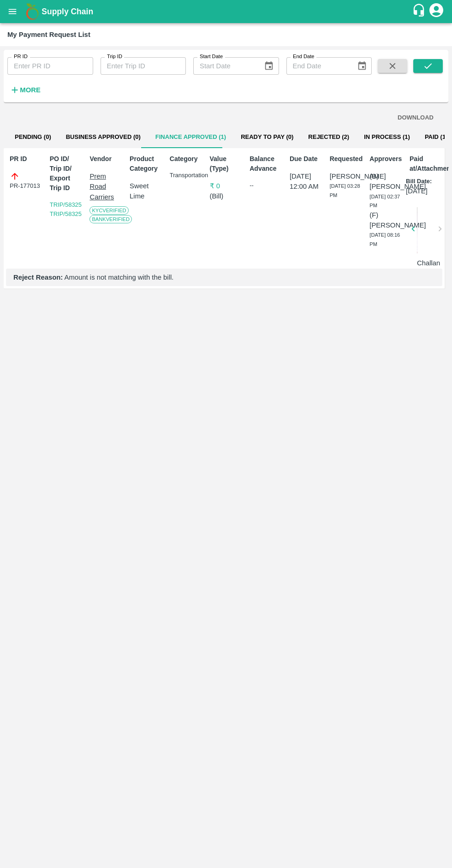 The height and width of the screenshot is (868, 452). I want to click on div: customer-support, so click(420, 12).